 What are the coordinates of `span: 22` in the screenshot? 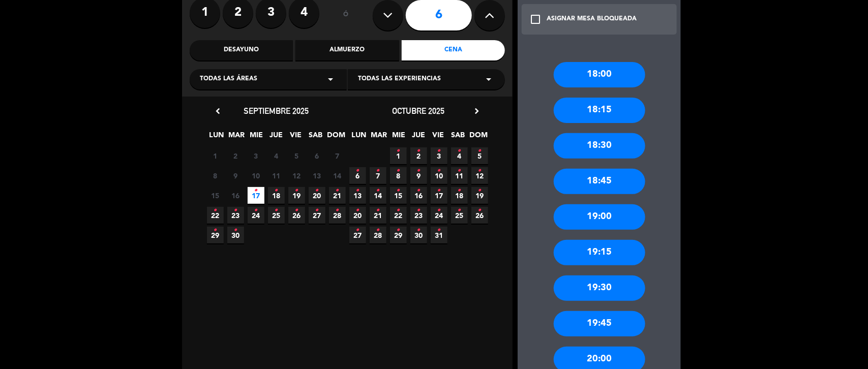 It's located at (215, 215).